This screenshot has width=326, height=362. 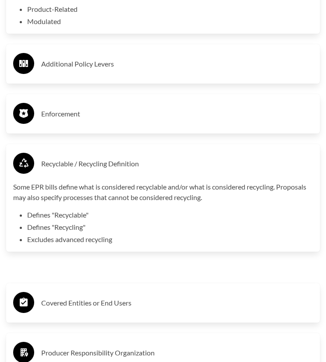 What do you see at coordinates (163, 192) in the screenshot?
I see `p: Some EPR bills define what is considered recyclable and/or what is considered recycling. Proposal...` at bounding box center [163, 192].